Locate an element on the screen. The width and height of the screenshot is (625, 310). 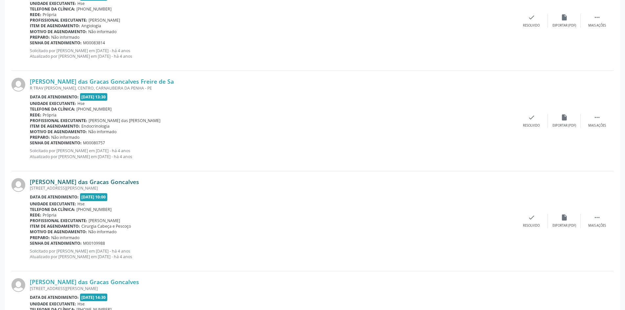
span: M00109988 is located at coordinates (94, 243).